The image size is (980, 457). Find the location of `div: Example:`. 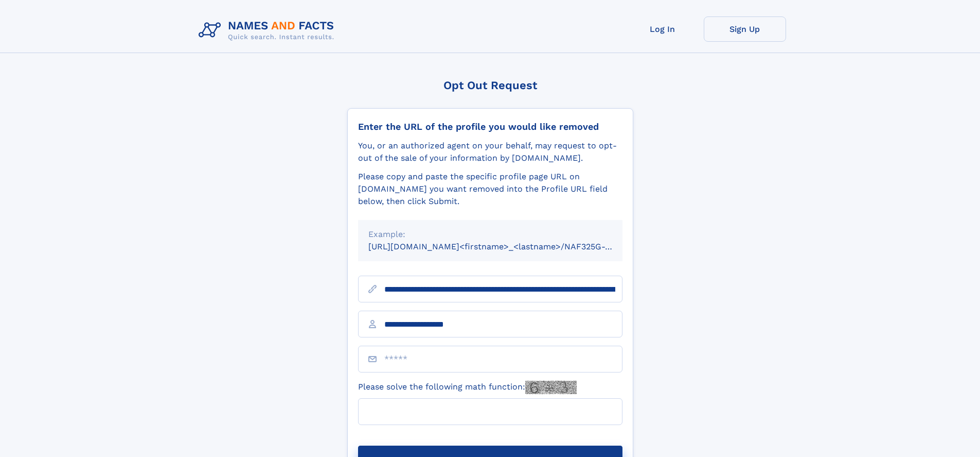

div: Example: is located at coordinates (490, 234).